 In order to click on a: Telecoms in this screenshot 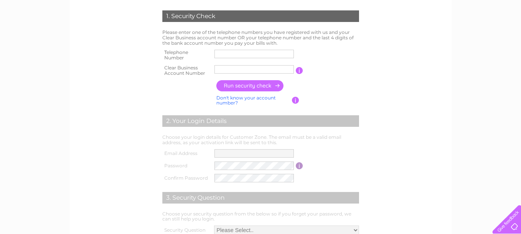, I will do `click(466, 36)`.